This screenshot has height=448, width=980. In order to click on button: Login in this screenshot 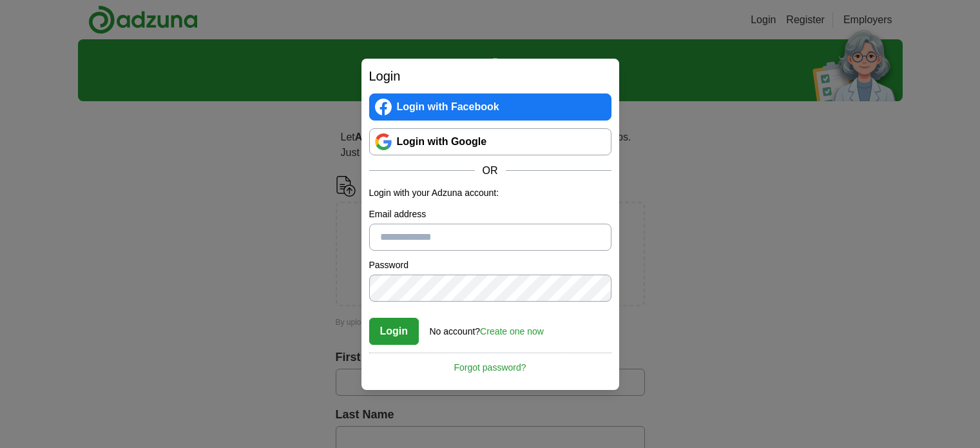, I will do `click(394, 331)`.